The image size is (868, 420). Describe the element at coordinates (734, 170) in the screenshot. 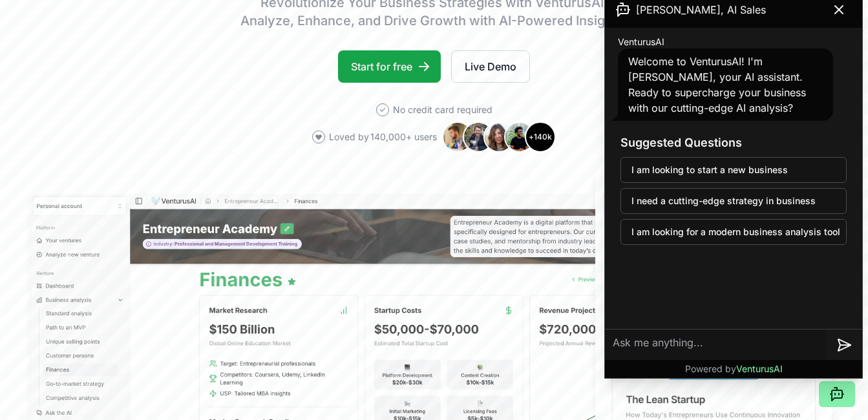

I see `button: I am looking to start a new business` at that location.